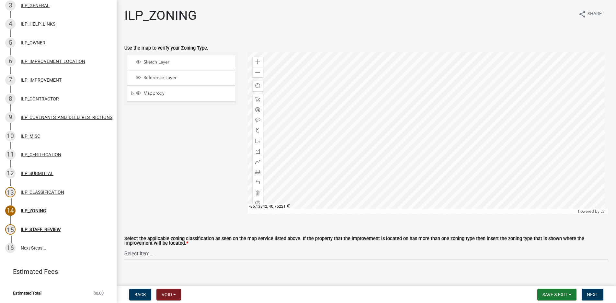  What do you see at coordinates (35, 6) in the screenshot?
I see `div: ILP_GENERAL` at bounding box center [35, 6].